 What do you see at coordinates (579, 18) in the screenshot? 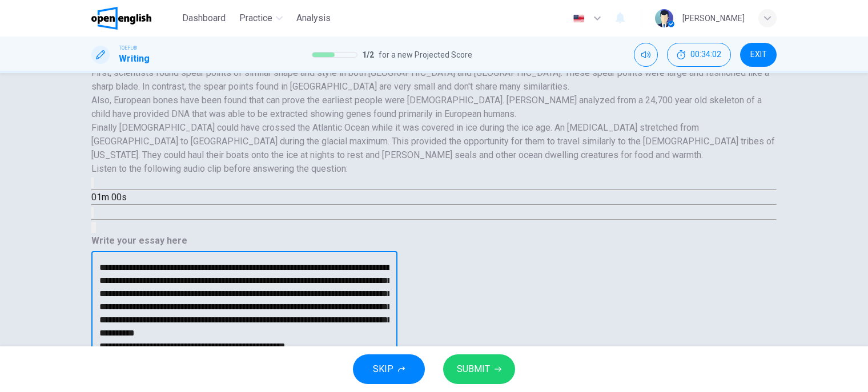
I see `img: en` at bounding box center [579, 18].